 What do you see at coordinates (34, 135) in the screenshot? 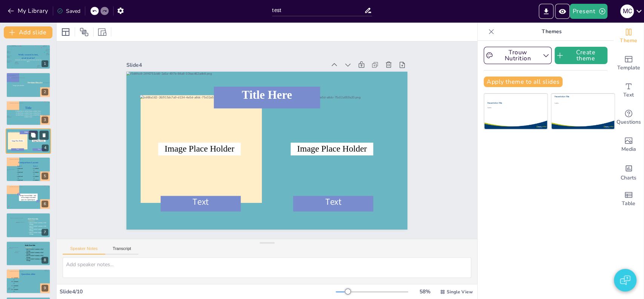
I see `button: Duplicate Slide` at bounding box center [34, 135].